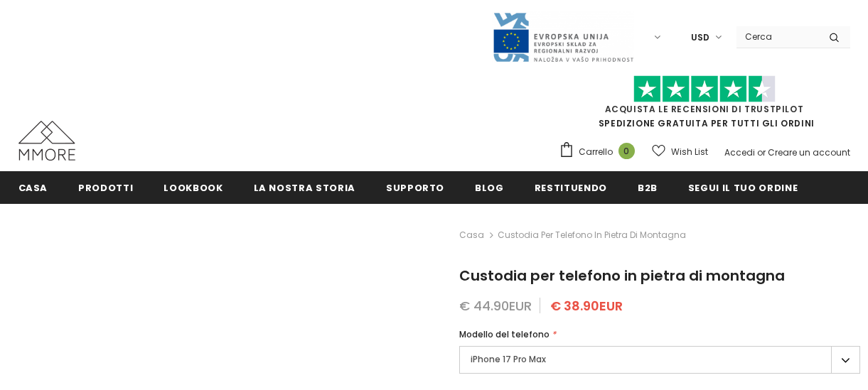 Image resolution: width=868 pixels, height=390 pixels. Describe the element at coordinates (495, 306) in the screenshot. I see `span: € 44.90EUR` at that location.